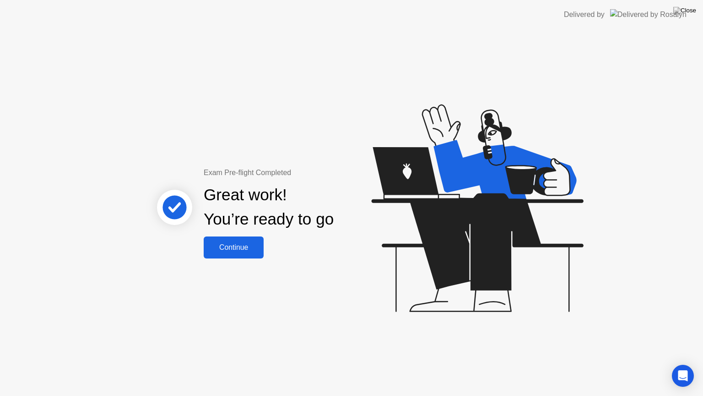  I want to click on img: Delivered by Rosalyn, so click(649, 14).